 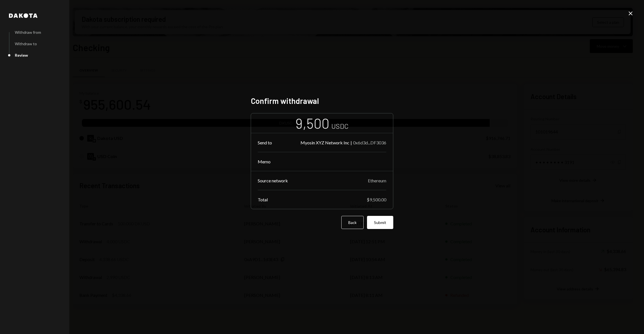 What do you see at coordinates (264, 161) in the screenshot?
I see `div: Memo` at bounding box center [264, 161].